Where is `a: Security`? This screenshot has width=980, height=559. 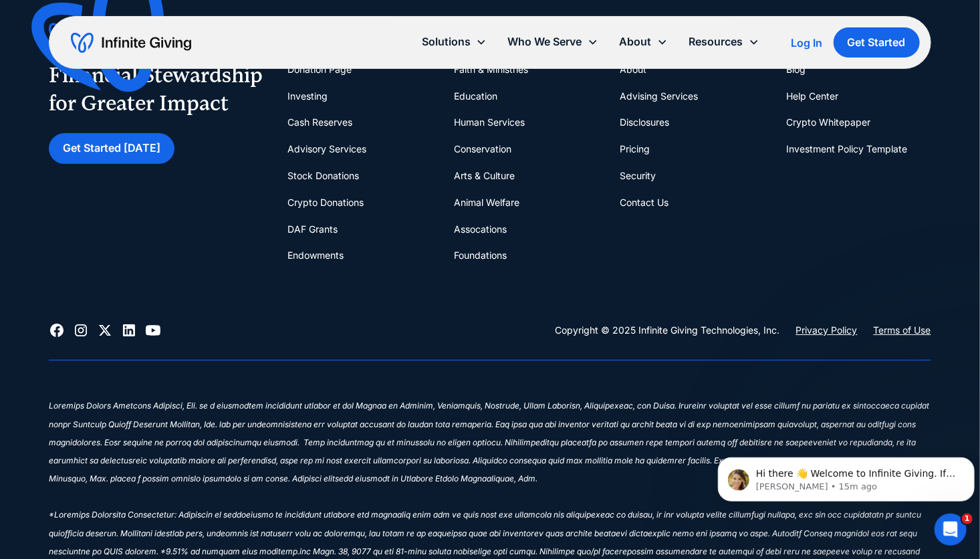
a: Security is located at coordinates (637, 176).